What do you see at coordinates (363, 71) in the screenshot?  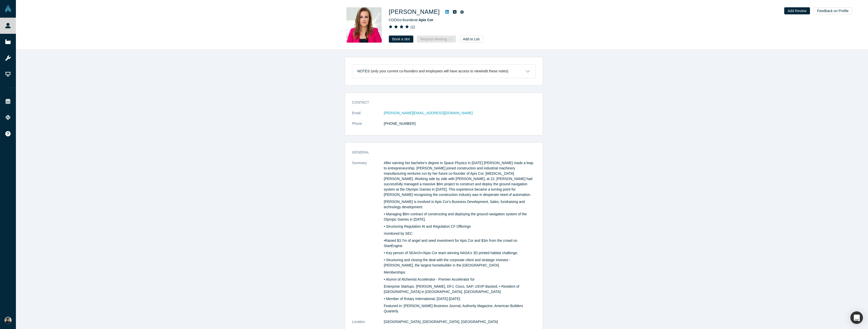 I see `h3: Notes` at bounding box center [363, 71].